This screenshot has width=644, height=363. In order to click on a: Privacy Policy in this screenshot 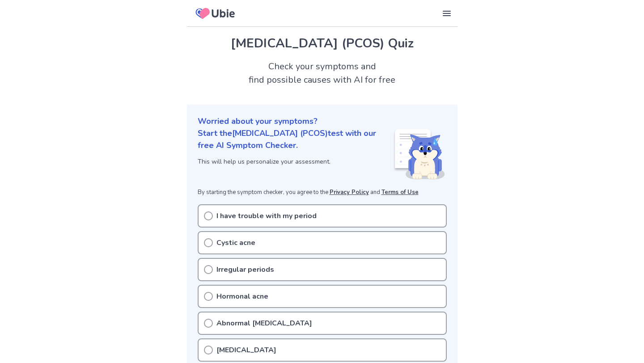, I will do `click(349, 192)`.